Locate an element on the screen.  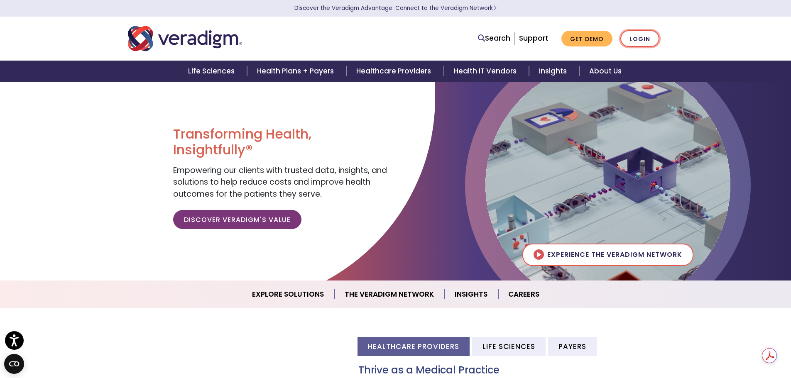
span: Empowering our clients with trusted data, insights, and solutions to help reduce costs and improv... is located at coordinates (280, 182).